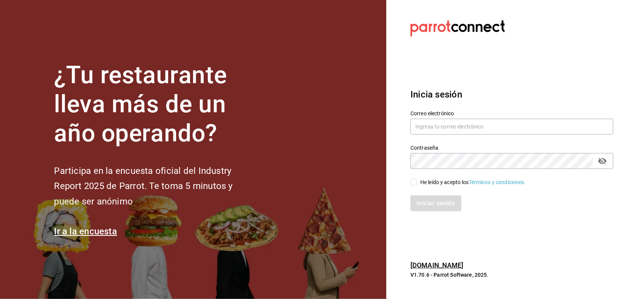  What do you see at coordinates (512, 148) in the screenshot?
I see `label: Contraseña` at bounding box center [512, 148].